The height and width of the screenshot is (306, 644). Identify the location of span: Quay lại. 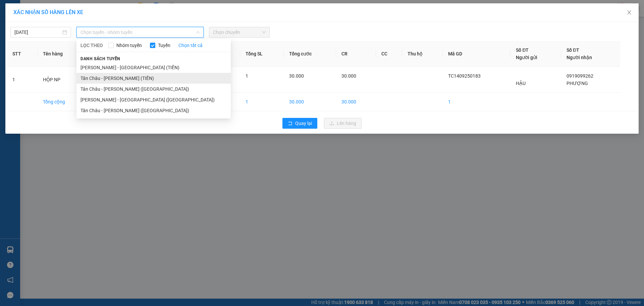
(303, 123).